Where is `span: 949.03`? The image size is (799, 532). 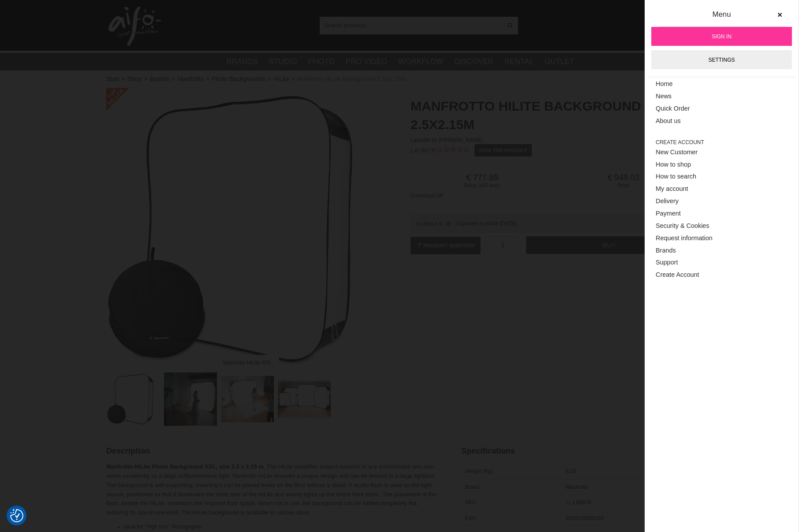 span: 949.03 is located at coordinates (624, 178).